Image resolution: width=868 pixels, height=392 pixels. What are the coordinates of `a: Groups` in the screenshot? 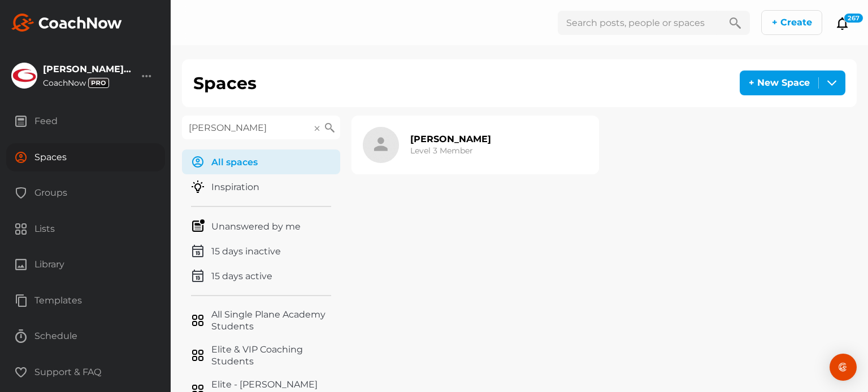 It's located at (85, 197).